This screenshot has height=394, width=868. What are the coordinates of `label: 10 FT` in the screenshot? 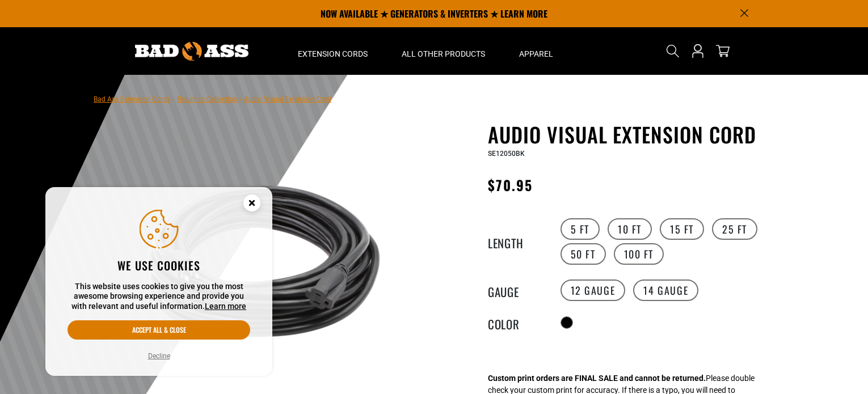 It's located at (630, 229).